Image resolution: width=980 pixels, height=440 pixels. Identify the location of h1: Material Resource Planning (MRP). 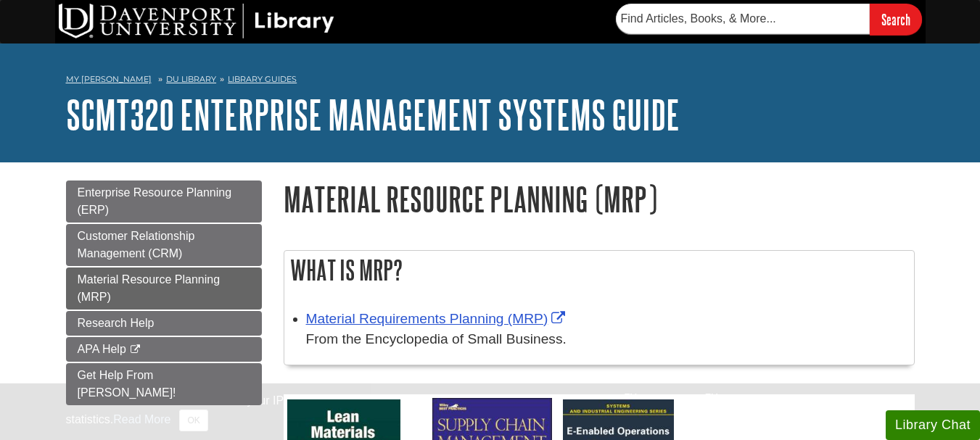
(599, 199).